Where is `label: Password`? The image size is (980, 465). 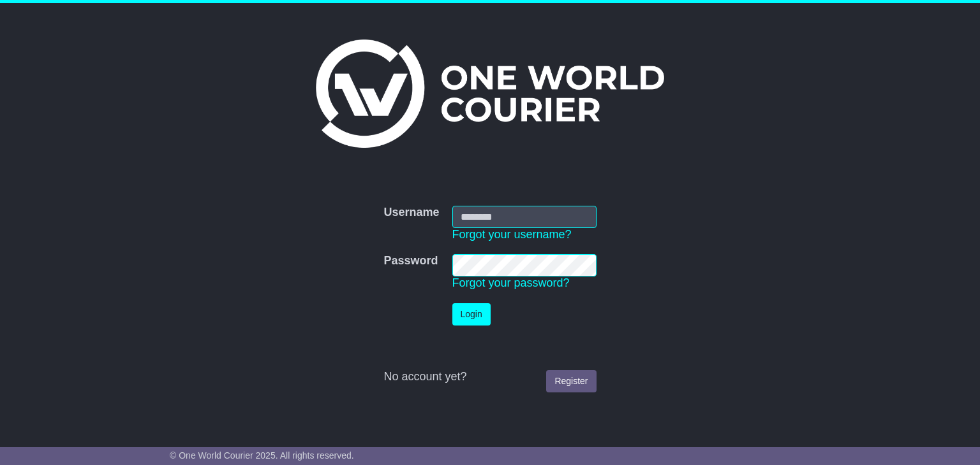
label: Password is located at coordinates (410, 261).